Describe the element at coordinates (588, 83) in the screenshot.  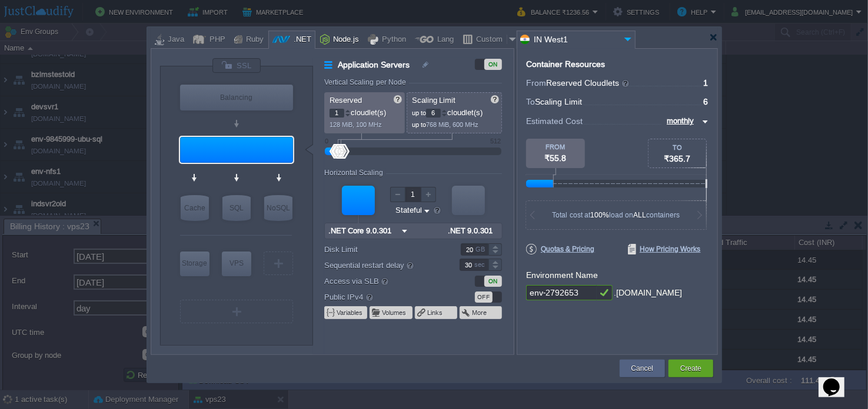
I see `span: Reserved Cloudlets` at that location.